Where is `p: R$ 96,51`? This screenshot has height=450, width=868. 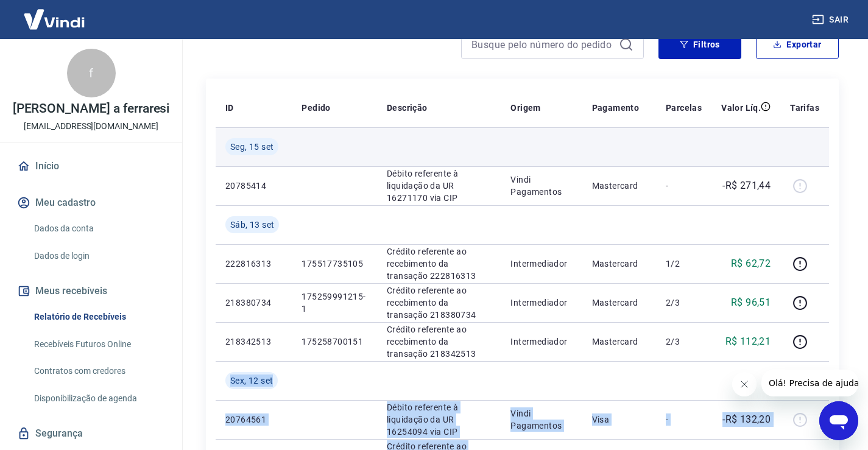 p: R$ 96,51 is located at coordinates (751, 303).